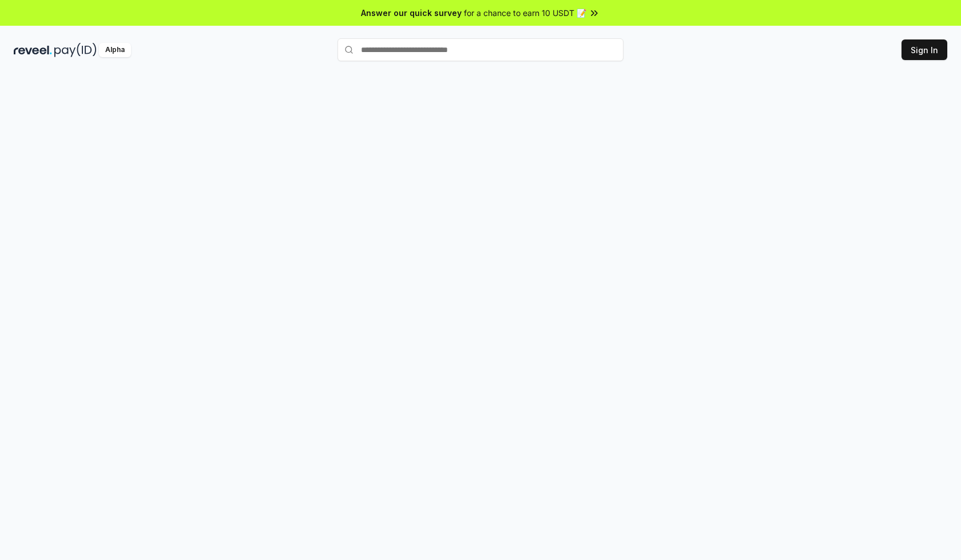 This screenshot has width=961, height=560. I want to click on img: pay_id, so click(76, 50).